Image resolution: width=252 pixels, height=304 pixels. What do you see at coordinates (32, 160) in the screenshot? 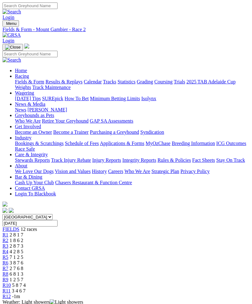
I see `a: Stewards Reports` at bounding box center [32, 160].